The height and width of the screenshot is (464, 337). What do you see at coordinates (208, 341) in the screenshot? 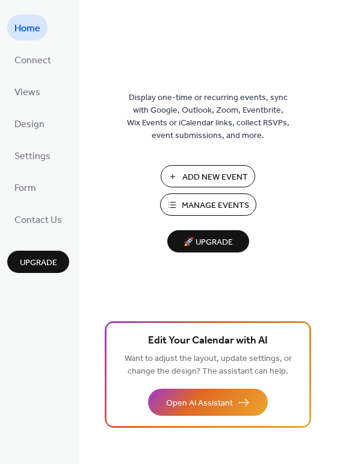
I see `span: Edit Your Calendar with AI` at bounding box center [208, 341].